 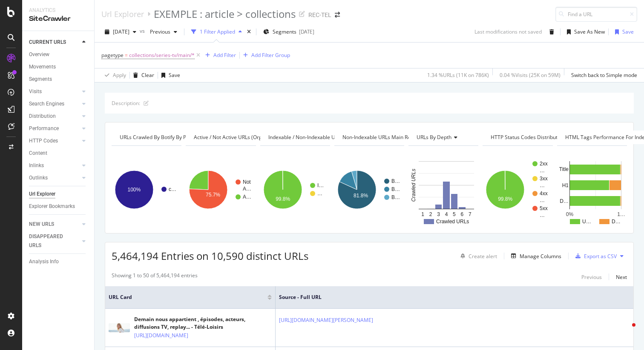 What do you see at coordinates (213, 195) in the screenshot?
I see `text: 75.7%` at bounding box center [213, 195].